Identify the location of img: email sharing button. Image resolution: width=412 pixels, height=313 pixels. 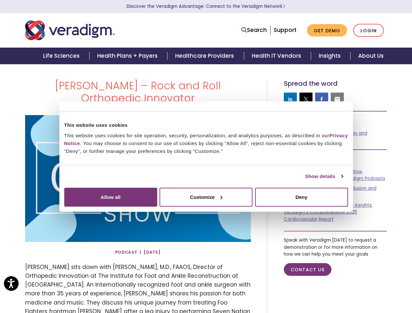
(337, 99).